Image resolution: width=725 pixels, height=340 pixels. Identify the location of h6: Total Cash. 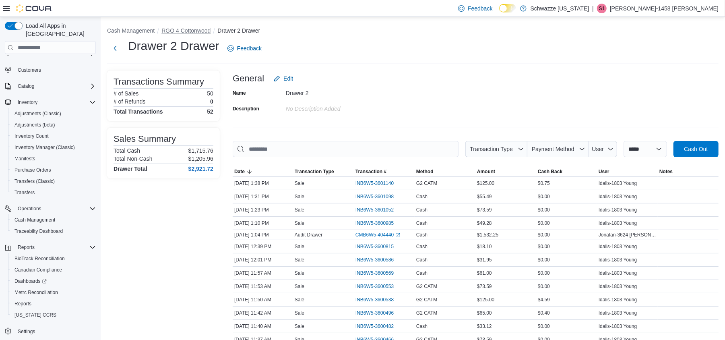
(127, 151).